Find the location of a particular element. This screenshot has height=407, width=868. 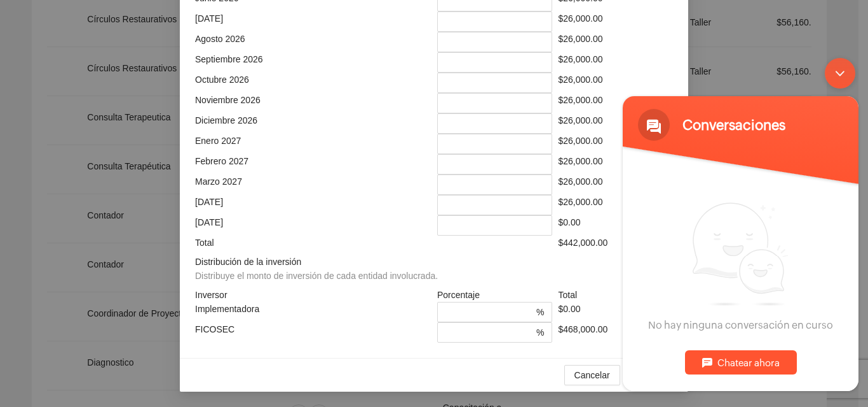

div: Conversaciones is located at coordinates (139, 73).